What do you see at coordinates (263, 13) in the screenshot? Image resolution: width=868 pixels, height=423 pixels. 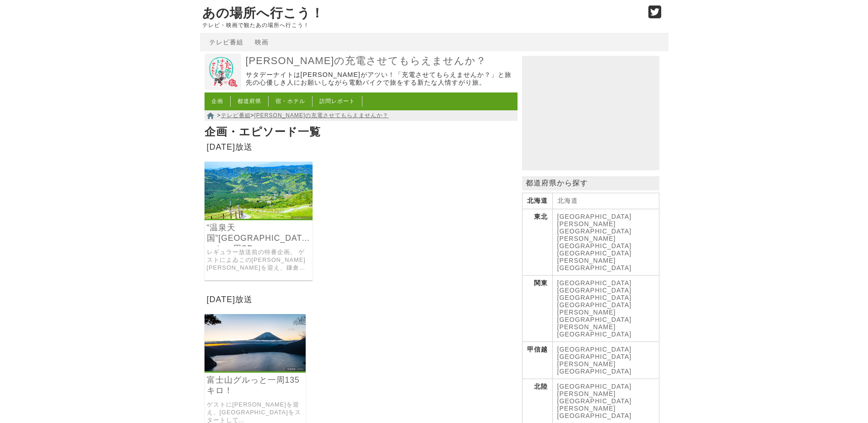 I see `a: あの場所へ行こう！` at bounding box center [263, 13].